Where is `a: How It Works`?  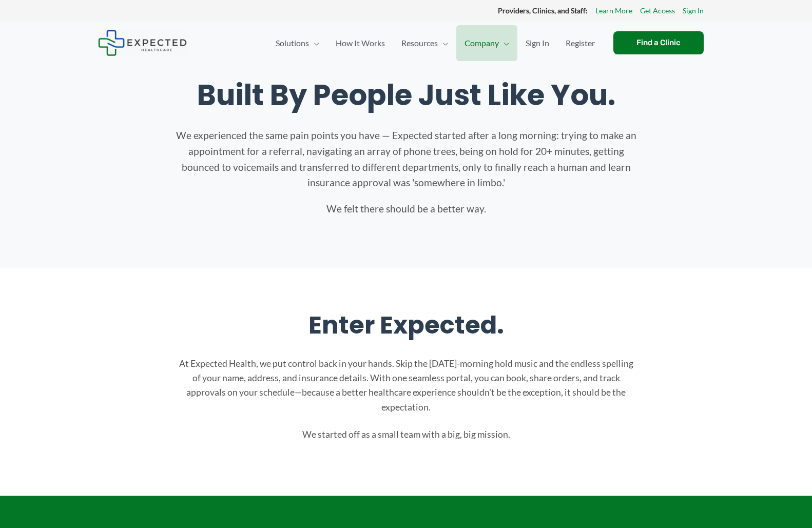
a: How It Works is located at coordinates (360, 43).